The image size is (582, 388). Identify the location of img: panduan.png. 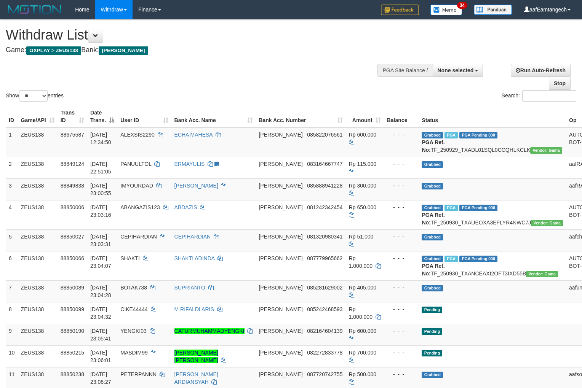
(493, 10).